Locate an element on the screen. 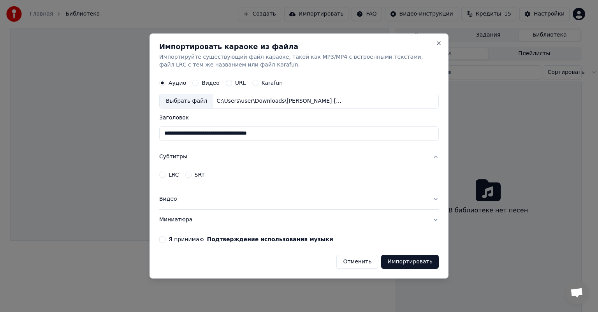 The width and height of the screenshot is (598, 312). label: Видео is located at coordinates (211, 83).